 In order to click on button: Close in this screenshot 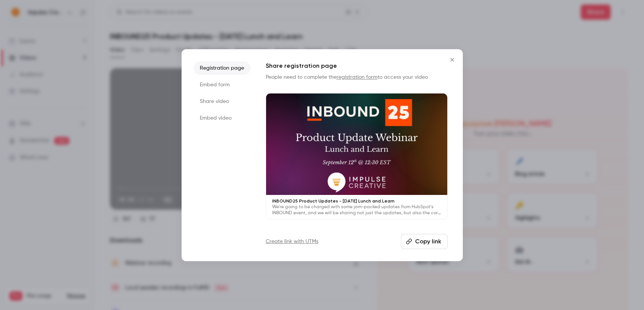, I will do `click(452, 60)`.